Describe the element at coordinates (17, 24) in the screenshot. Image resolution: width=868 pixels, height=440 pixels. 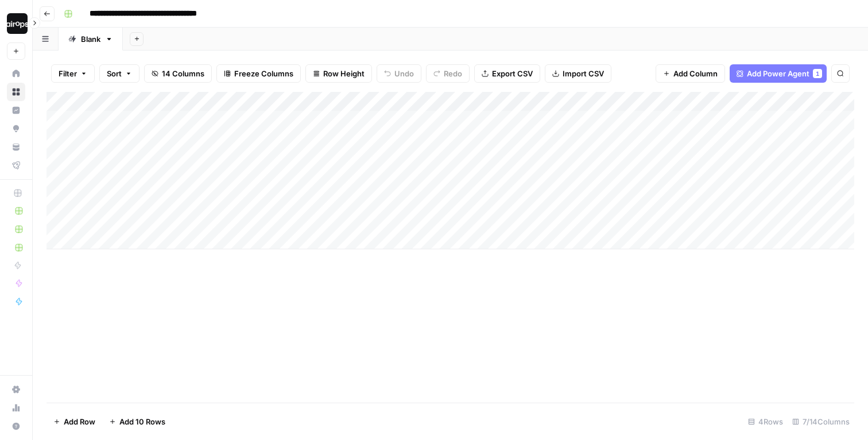
I see `img: Dille-Sandbox Logo` at that location.